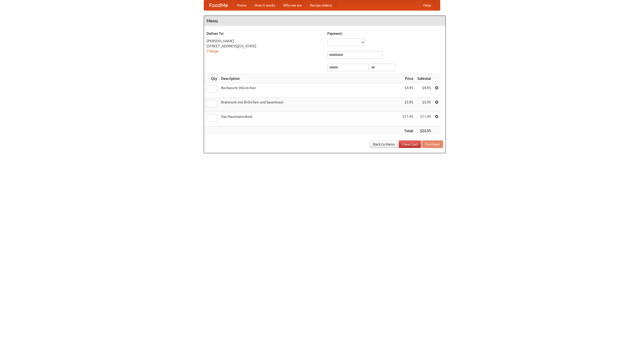 The width and height of the screenshot is (644, 356). I want to click on a: Clear Cart, so click(410, 144).